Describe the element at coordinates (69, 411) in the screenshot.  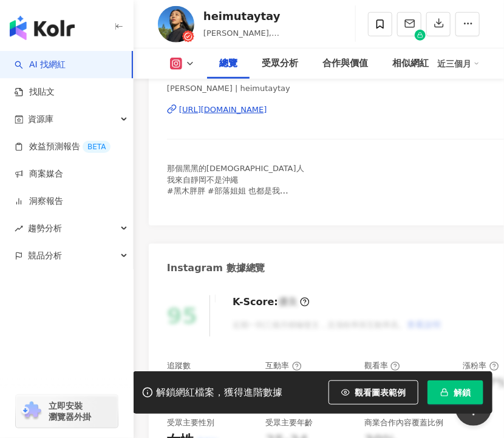
I see `span: 立即安裝 瀏覽器外掛` at that location.